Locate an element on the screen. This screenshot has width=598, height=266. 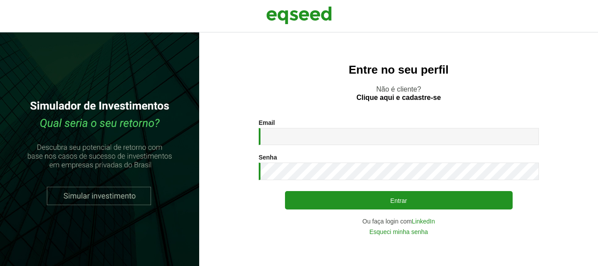
a: Esqueci minha senha is located at coordinates (399, 232).